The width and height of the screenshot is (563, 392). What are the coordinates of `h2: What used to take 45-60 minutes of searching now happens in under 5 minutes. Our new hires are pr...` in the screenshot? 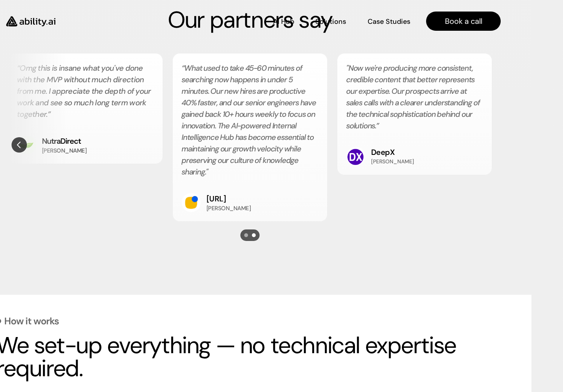 It's located at (250, 120).